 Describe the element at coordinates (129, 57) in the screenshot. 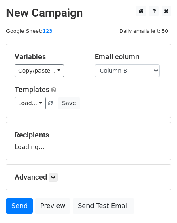

I see `h5: Email column` at that location.